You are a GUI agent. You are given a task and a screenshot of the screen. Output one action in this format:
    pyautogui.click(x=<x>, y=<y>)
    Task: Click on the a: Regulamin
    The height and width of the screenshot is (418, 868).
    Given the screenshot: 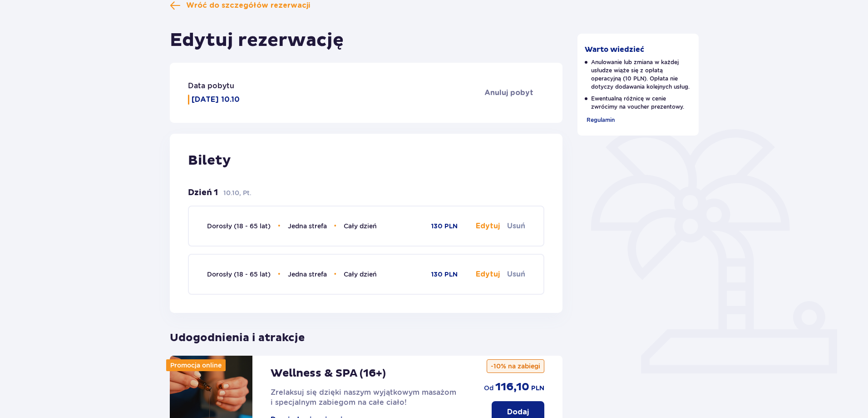 What is the action you would take?
    pyautogui.click(x=600, y=119)
    